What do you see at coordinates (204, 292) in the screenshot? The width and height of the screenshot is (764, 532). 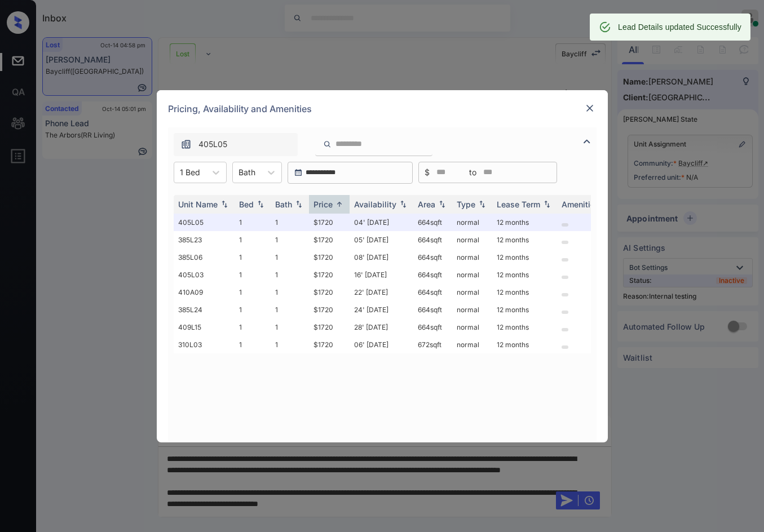 I see `td: 410A09` at bounding box center [204, 292].